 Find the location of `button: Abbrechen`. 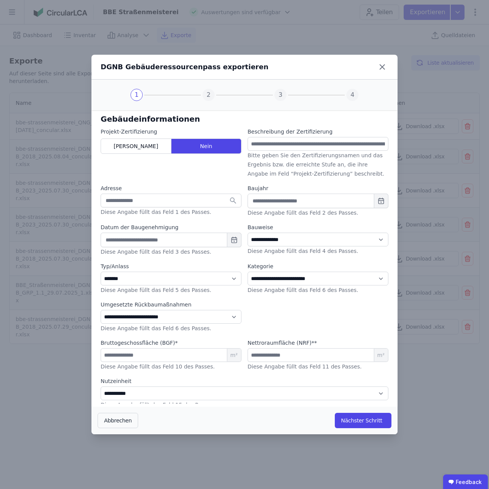

button: Abbrechen is located at coordinates (118, 420).